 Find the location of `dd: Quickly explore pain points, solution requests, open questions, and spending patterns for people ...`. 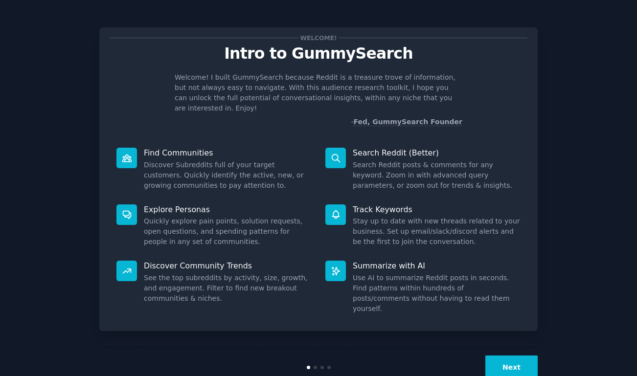

dd: Quickly explore pain points, solution requests, open questions, and spending patterns for people ... is located at coordinates (228, 232).